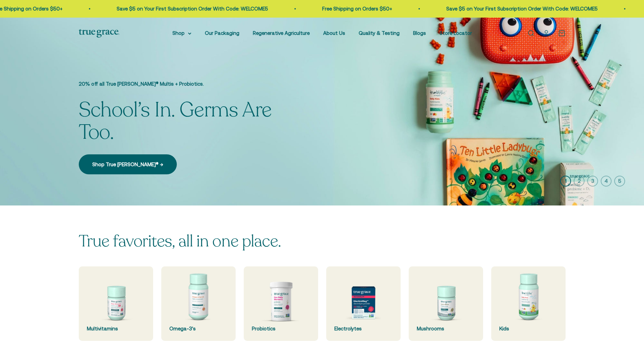 Image resolution: width=644 pixels, height=349 pixels. What do you see at coordinates (419, 32) in the screenshot?
I see `a: Blogs` at bounding box center [419, 32].